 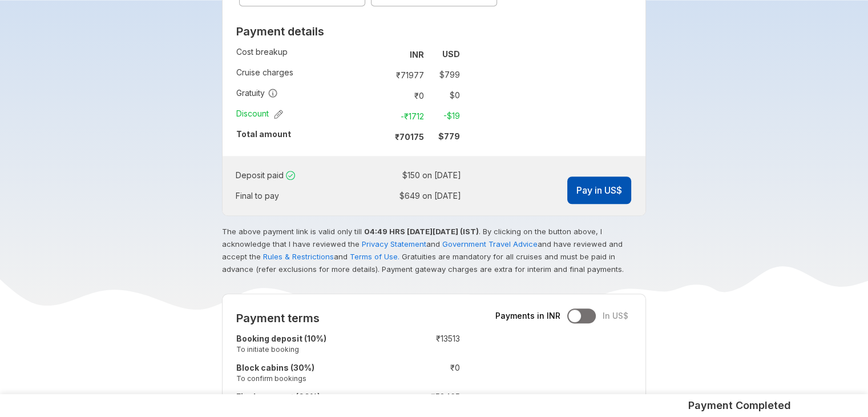 I want to click on td: Cruise charges, so click(x=306, y=74).